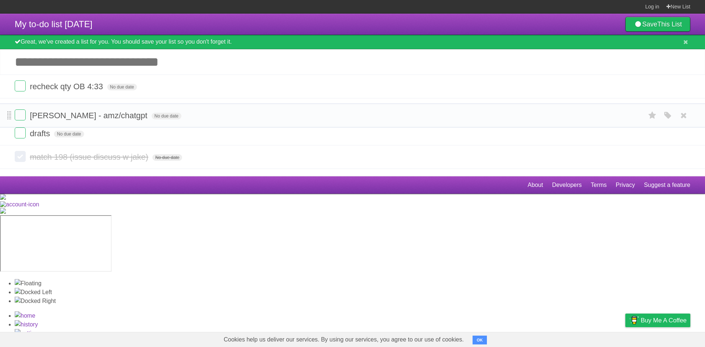  I want to click on span: match 198 (issue discuss w jake), so click(90, 157).